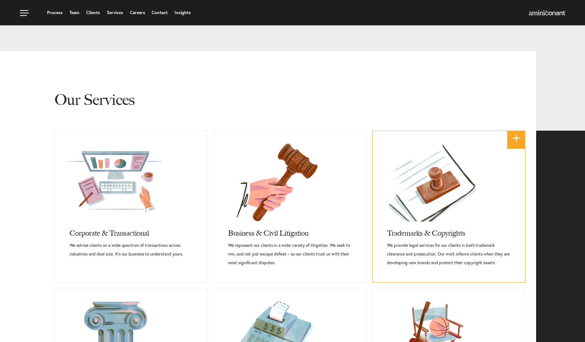 Image resolution: width=585 pixels, height=342 pixels. Describe the element at coordinates (290, 231) in the screenshot. I see `h3: Business & Civil Litigation` at that location.